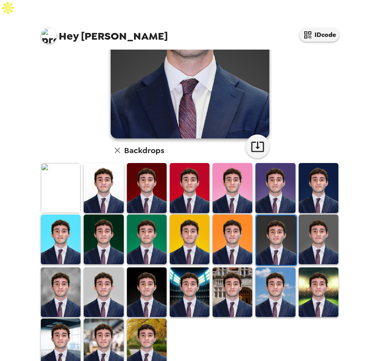 The width and height of the screenshot is (380, 361). Describe the element at coordinates (144, 150) in the screenshot. I see `h6: Backdrops` at that location.